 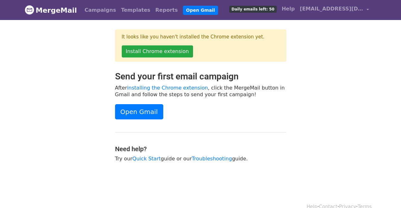 I want to click on h4: Need help?, so click(x=201, y=149).